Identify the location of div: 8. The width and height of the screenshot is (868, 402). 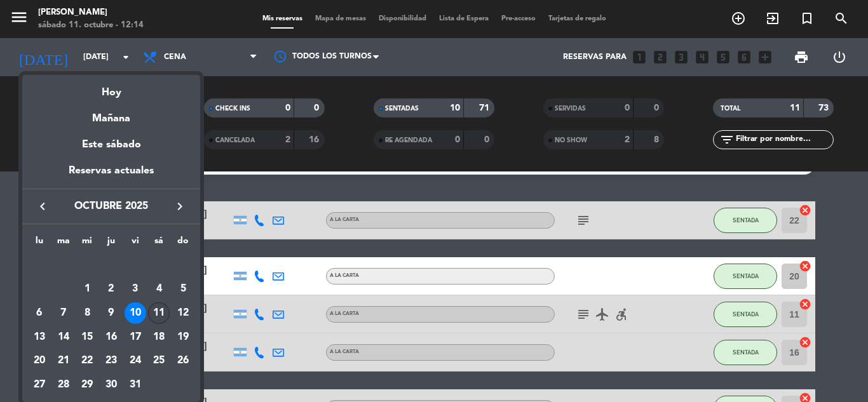
(87, 313).